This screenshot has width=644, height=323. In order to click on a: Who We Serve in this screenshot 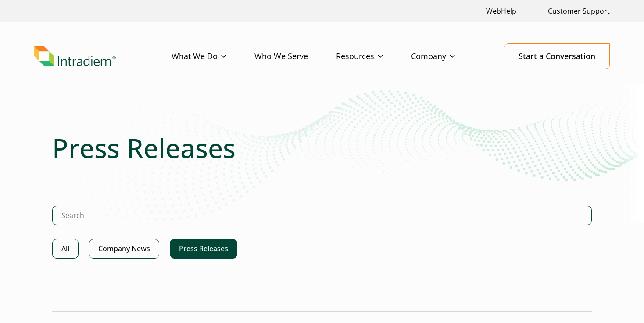, I will do `click(295, 57)`.